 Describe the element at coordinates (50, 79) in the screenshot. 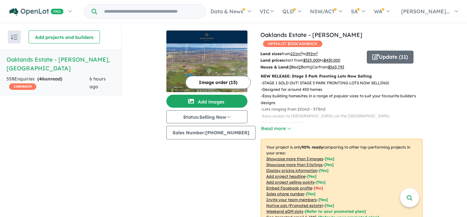

I see `strong: ( unread)` at that location.